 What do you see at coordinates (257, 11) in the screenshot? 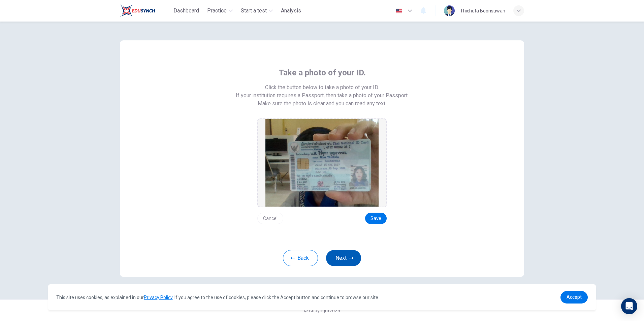
I see `button: Start a test` at bounding box center [257, 11].